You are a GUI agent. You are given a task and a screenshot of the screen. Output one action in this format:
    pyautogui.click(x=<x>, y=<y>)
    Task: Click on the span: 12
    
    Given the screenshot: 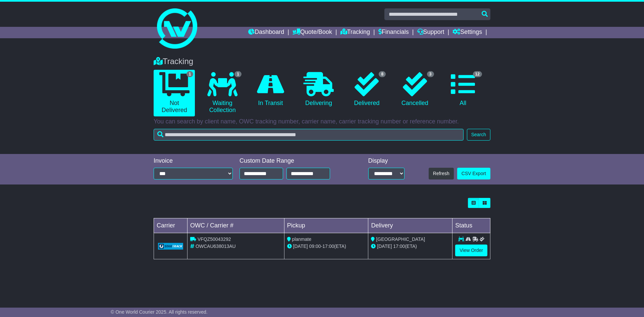 What is the action you would take?
    pyautogui.click(x=477, y=74)
    